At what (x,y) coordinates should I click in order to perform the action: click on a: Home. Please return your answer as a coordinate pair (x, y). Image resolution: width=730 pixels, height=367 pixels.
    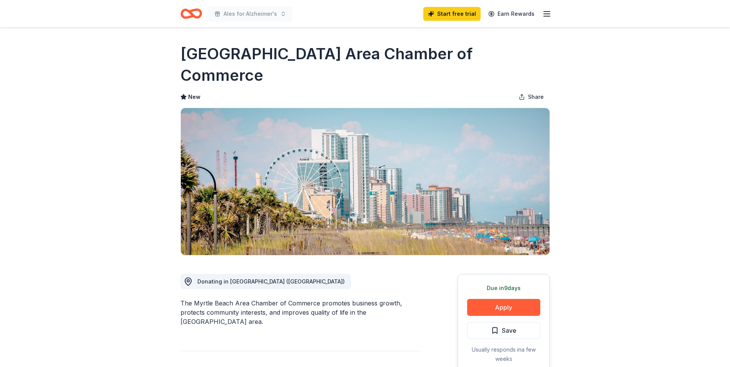
    Looking at the image, I should click on (191, 13).